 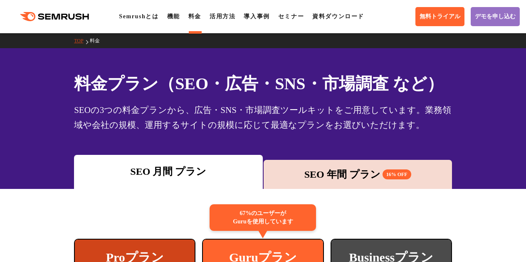 I want to click on span: 16% OFF, so click(x=397, y=175).